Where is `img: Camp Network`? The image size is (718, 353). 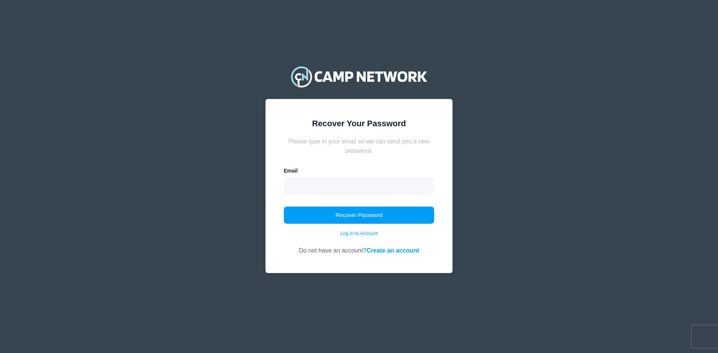
img: Camp Network is located at coordinates (359, 77).